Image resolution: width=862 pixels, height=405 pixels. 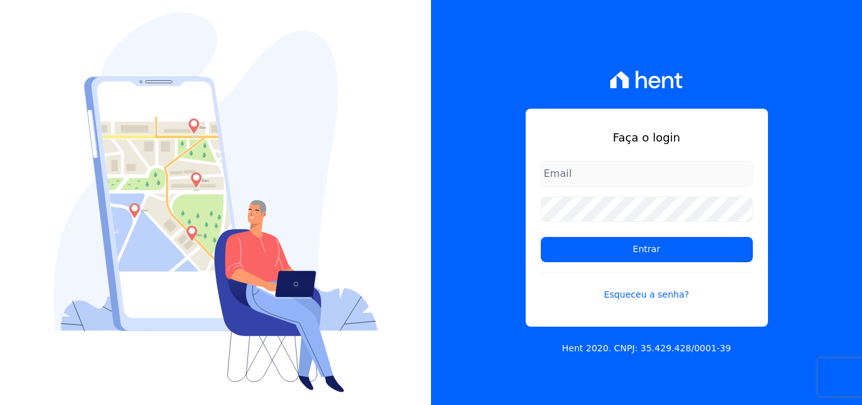 What do you see at coordinates (647, 287) in the screenshot?
I see `a: Esqueceu a senha?` at bounding box center [647, 287].